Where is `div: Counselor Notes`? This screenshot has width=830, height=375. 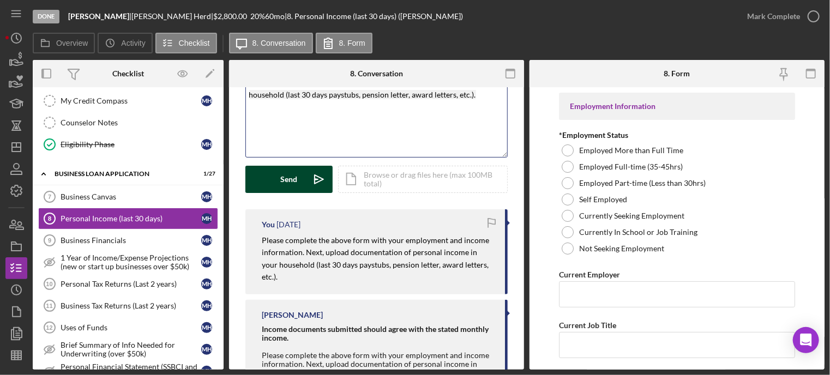
div: Counselor Notes is located at coordinates (139, 123).